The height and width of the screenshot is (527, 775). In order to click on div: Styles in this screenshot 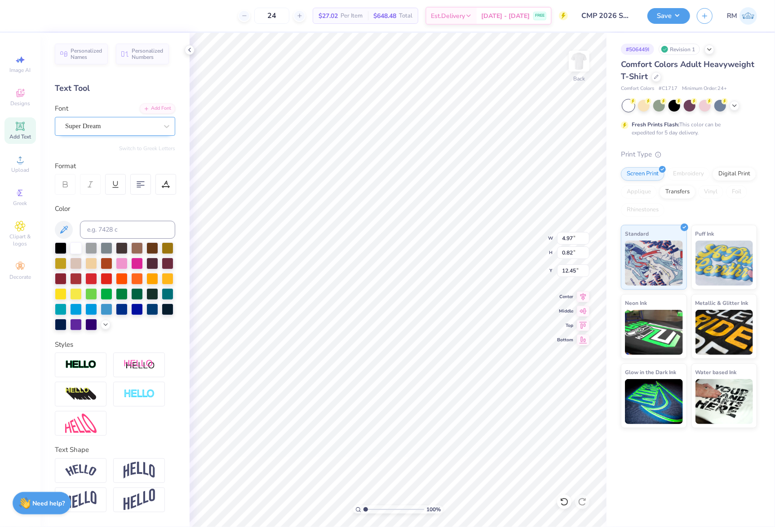, I will do `click(115, 344)`.